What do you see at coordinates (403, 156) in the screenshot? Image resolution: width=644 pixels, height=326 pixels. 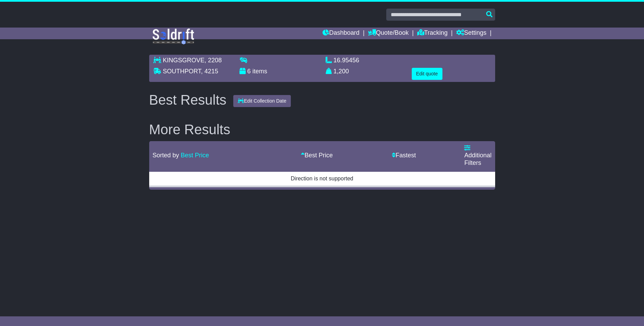 I see `a: Fastest` at bounding box center [403, 156].